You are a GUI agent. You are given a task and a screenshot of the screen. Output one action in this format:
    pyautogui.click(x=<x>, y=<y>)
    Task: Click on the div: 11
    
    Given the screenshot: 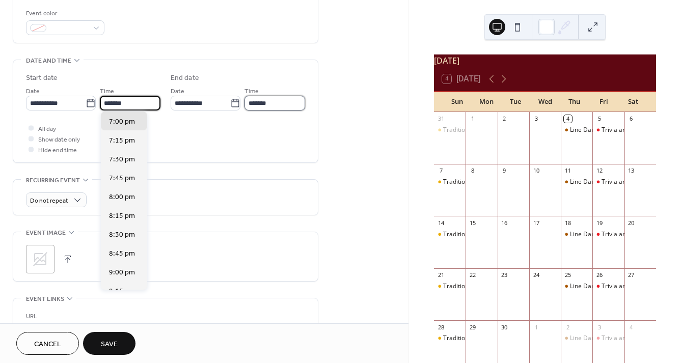 What is the action you would take?
    pyautogui.click(x=568, y=171)
    